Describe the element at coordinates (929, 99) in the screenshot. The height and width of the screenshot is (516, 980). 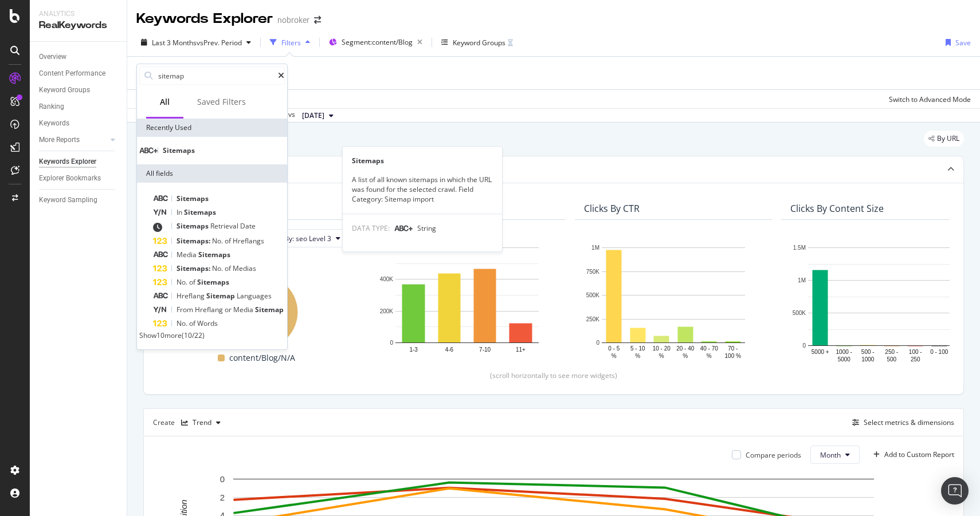
I see `div: Switch to Advanced Mode` at that location.